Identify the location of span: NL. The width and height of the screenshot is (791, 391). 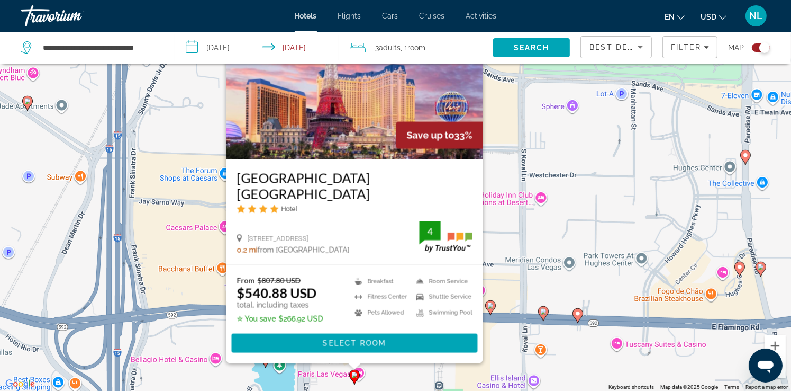
(756, 16).